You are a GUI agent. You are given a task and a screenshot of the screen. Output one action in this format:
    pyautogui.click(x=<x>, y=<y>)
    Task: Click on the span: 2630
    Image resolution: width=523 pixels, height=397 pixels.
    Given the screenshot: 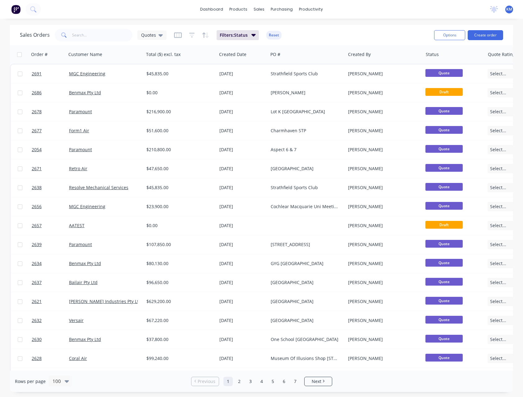 What is the action you would take?
    pyautogui.click(x=37, y=339)
    